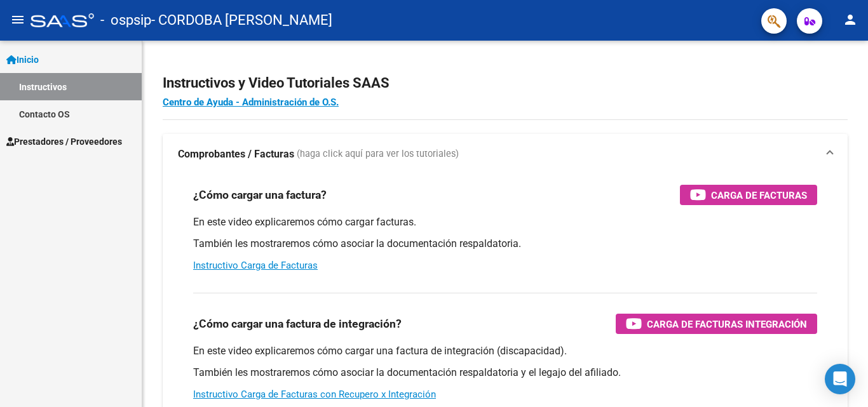 The height and width of the screenshot is (407, 868). I want to click on span: - ospsip, so click(126, 20).